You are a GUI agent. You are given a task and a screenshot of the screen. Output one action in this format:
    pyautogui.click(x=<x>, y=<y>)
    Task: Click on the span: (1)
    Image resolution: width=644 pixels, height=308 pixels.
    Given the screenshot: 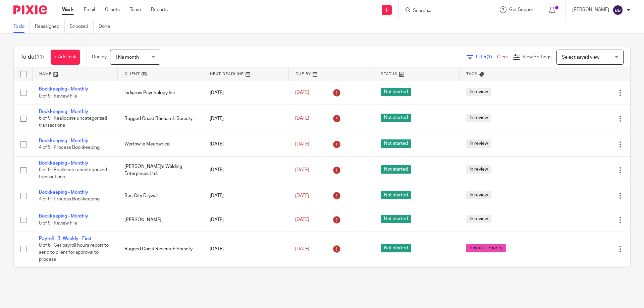 What is the action you would take?
    pyautogui.click(x=489, y=57)
    